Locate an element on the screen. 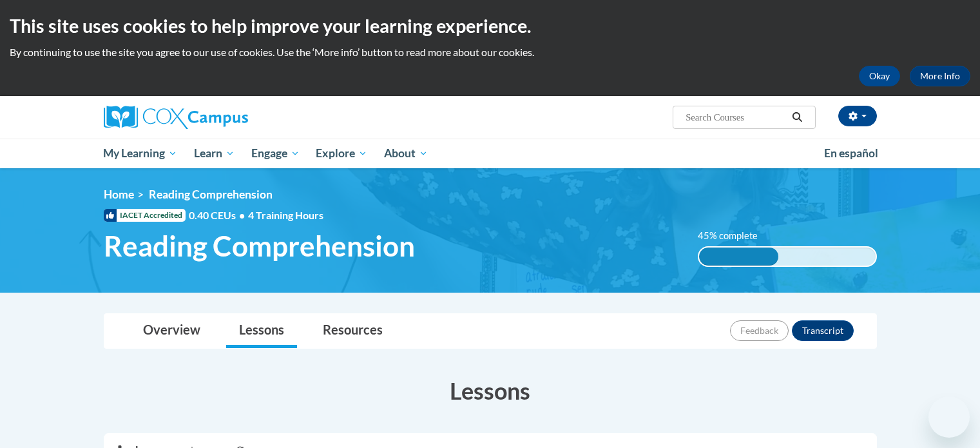 The height and width of the screenshot is (448, 980). a: Lessons is located at coordinates (261, 331).